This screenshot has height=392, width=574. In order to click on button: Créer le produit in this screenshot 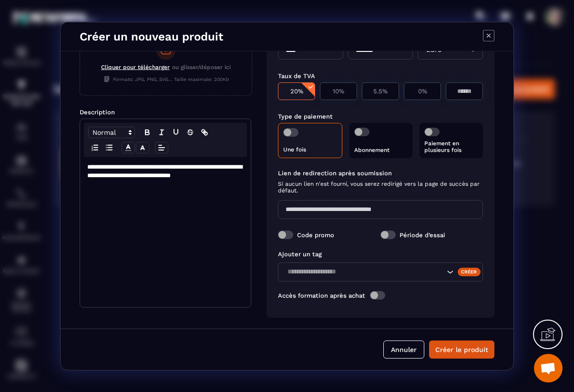, I will do `click(461, 350)`.